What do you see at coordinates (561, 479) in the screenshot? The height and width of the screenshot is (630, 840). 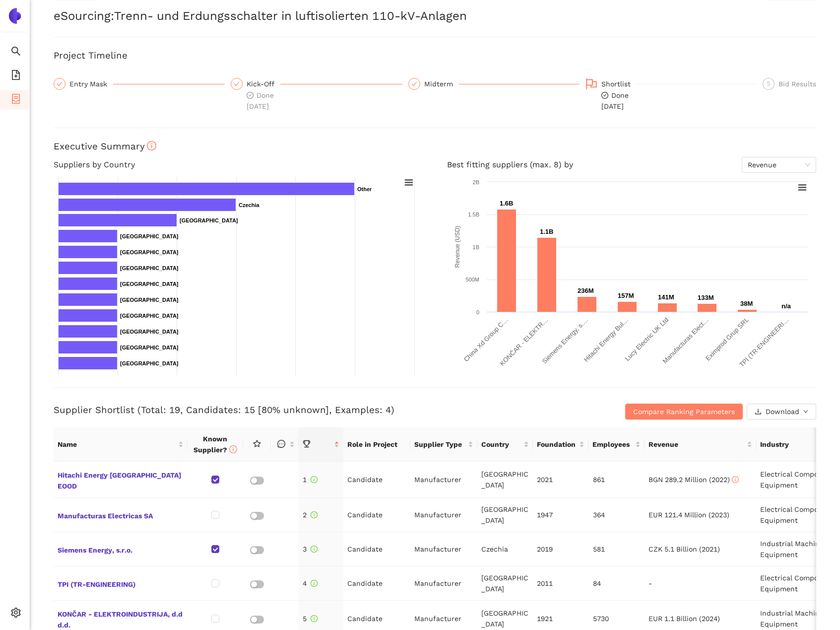 I see `td: 2021` at bounding box center [561, 479].